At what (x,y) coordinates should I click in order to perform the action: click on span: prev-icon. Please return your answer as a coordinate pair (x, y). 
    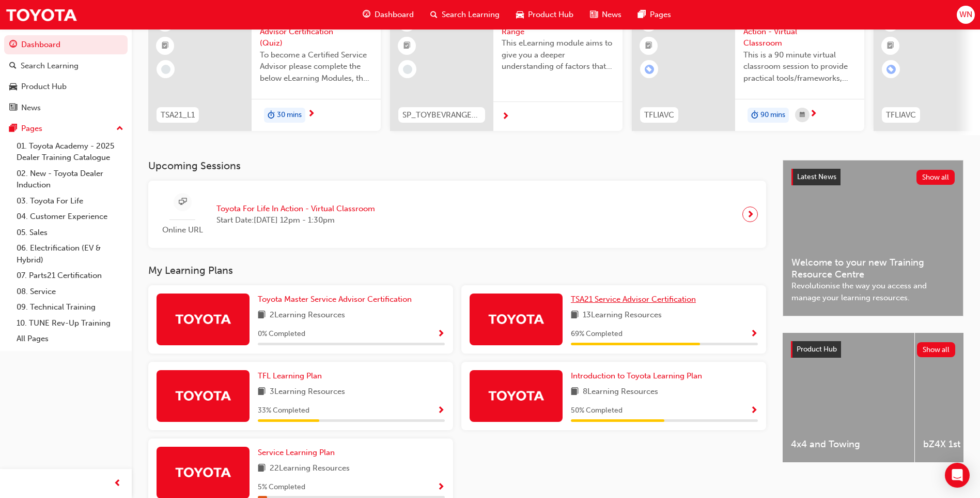
    Looking at the image, I should click on (118, 483).